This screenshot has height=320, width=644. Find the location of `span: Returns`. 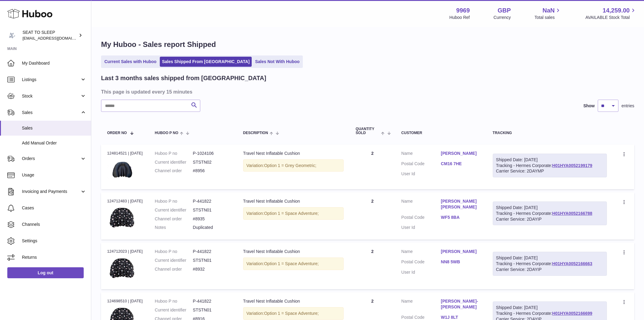

span: Returns is located at coordinates (54, 257).